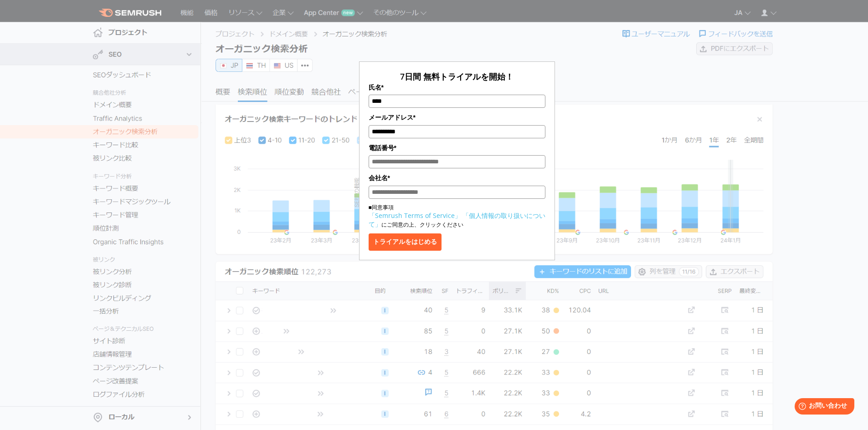  I want to click on button: トライアルをはじめる, so click(405, 242).